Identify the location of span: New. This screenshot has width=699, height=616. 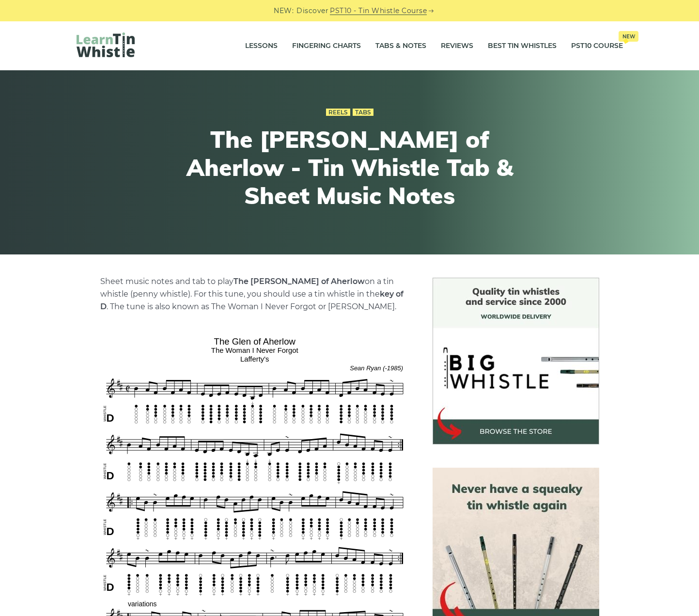
(628, 36).